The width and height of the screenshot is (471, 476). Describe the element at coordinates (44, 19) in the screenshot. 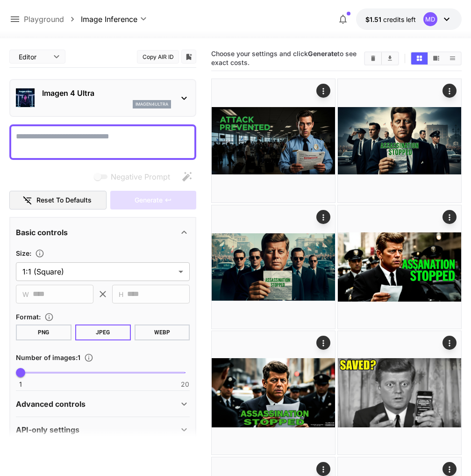

I see `a: Playground` at that location.